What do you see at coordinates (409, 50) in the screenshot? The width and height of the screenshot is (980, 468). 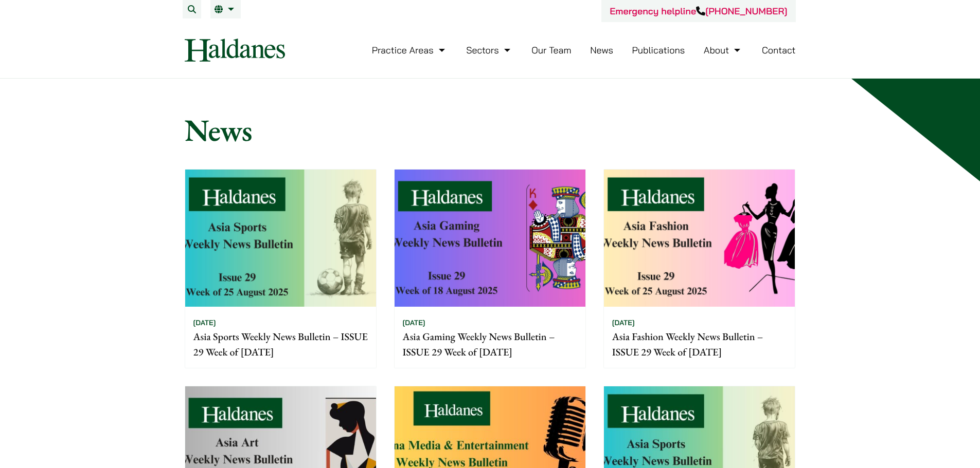 I see `a: Practice Areas` at bounding box center [409, 50].